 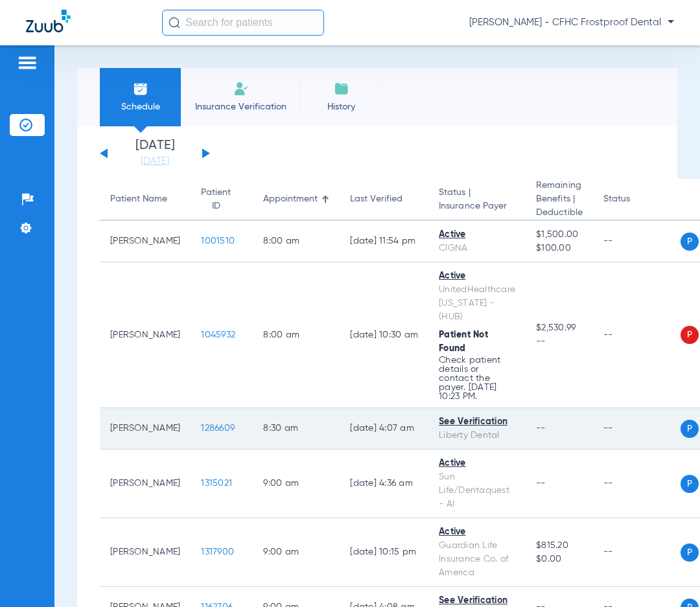 What do you see at coordinates (559, 559) in the screenshot?
I see `span: $0.00` at bounding box center [559, 559].